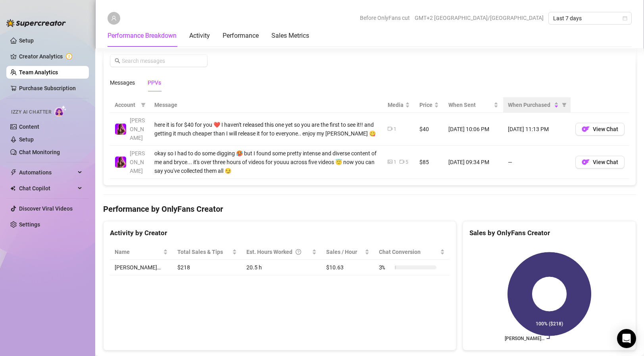 This screenshot has height=356, width=644. What do you see at coordinates (207, 267) in the screenshot?
I see `td: $218` at bounding box center [207, 267].